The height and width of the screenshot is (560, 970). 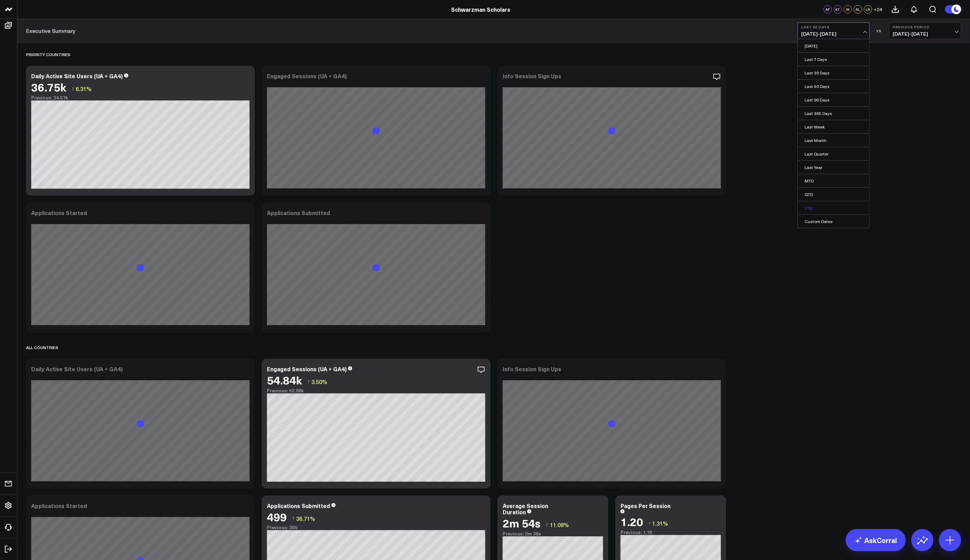 I want to click on div: Previous: 1.19, so click(x=671, y=532).